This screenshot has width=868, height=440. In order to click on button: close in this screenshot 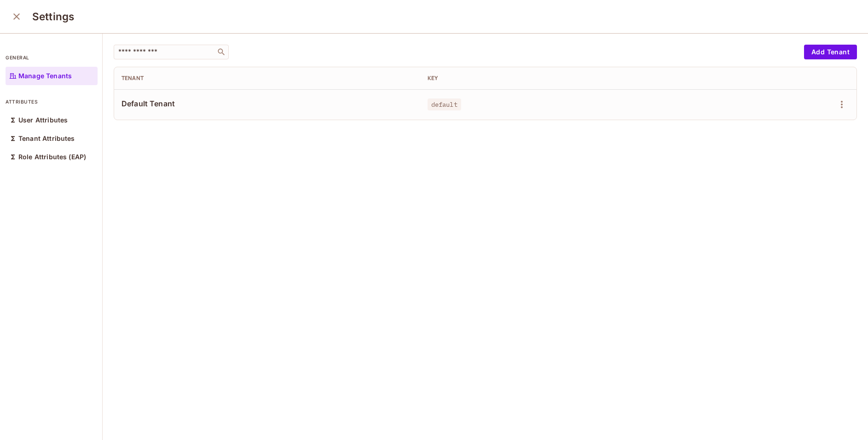, I will do `click(17, 17)`.